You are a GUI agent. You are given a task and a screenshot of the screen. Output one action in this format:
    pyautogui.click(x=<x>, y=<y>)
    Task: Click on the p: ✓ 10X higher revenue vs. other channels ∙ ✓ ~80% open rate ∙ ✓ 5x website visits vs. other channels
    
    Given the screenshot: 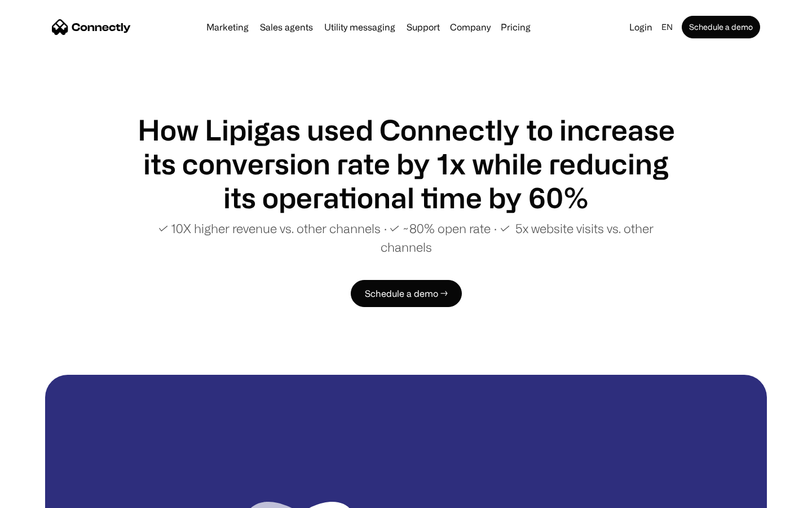 What is the action you would take?
    pyautogui.click(x=406, y=238)
    